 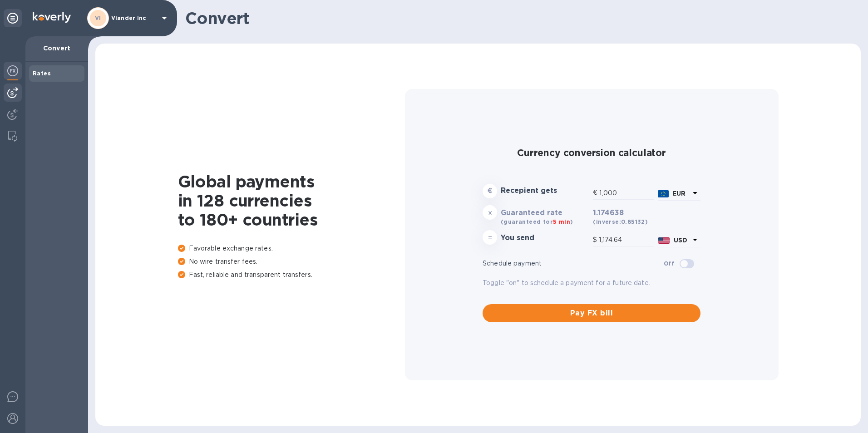 I want to click on img: Foreign exchange, so click(x=13, y=71).